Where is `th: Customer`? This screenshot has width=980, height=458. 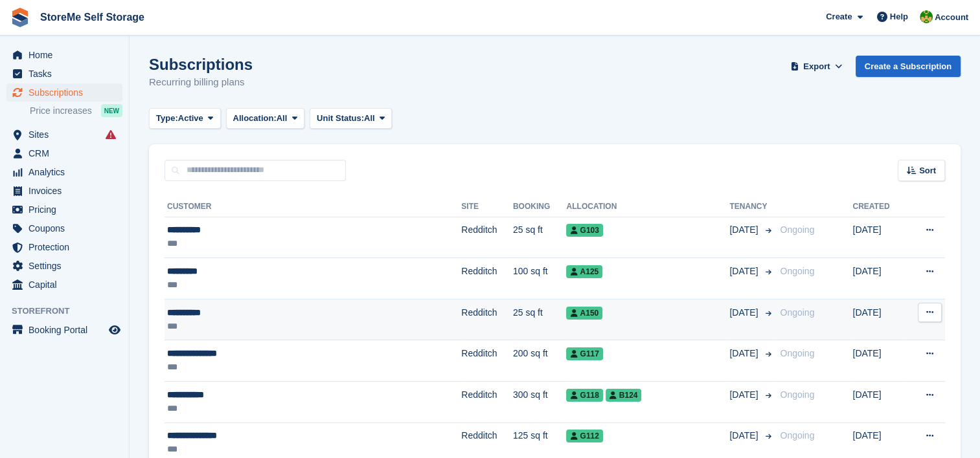
th: Customer is located at coordinates (313, 207).